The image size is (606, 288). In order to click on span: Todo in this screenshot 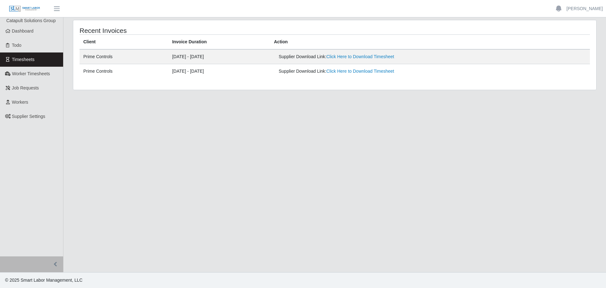, I will do `click(17, 45)`.